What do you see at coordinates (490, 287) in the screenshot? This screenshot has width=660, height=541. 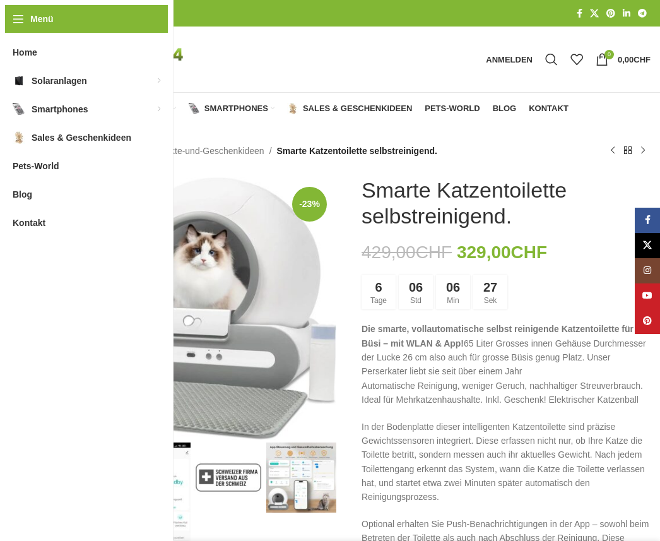 I see `span: 27` at bounding box center [490, 287].